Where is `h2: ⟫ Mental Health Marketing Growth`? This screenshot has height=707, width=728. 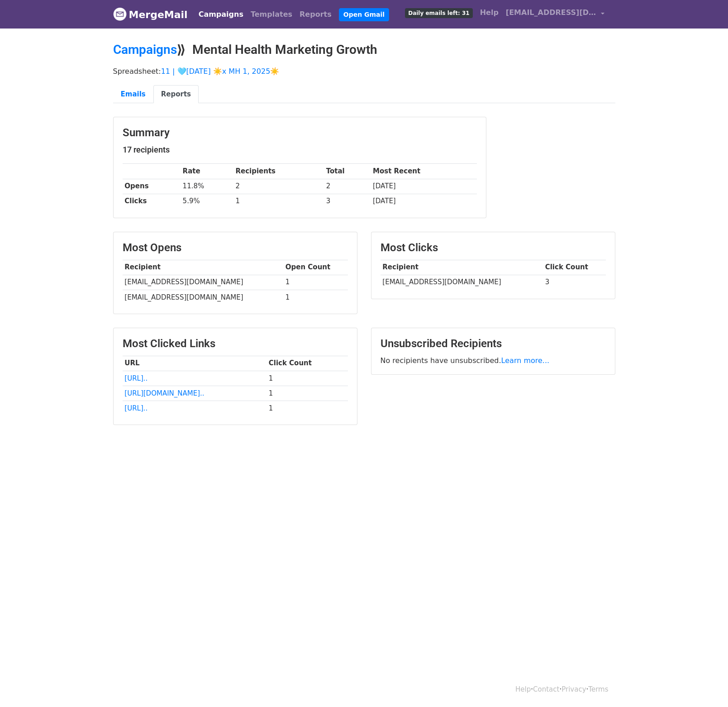
h2: ⟫ Mental Health Marketing Growth is located at coordinates (364, 50).